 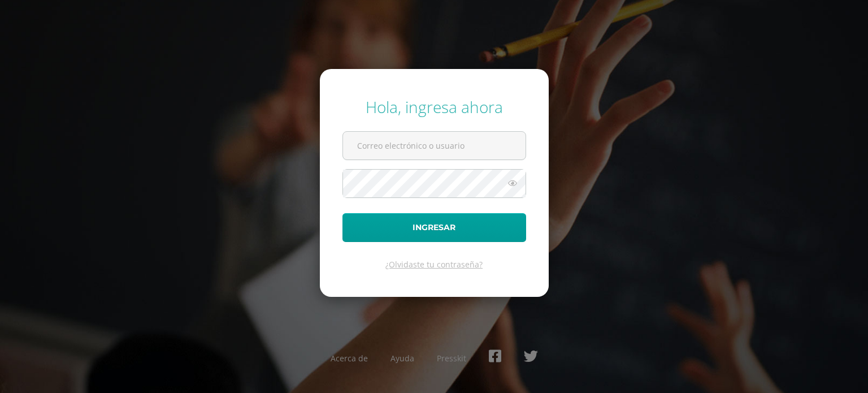 What do you see at coordinates (451, 358) in the screenshot?
I see `a: Presskit` at bounding box center [451, 358].